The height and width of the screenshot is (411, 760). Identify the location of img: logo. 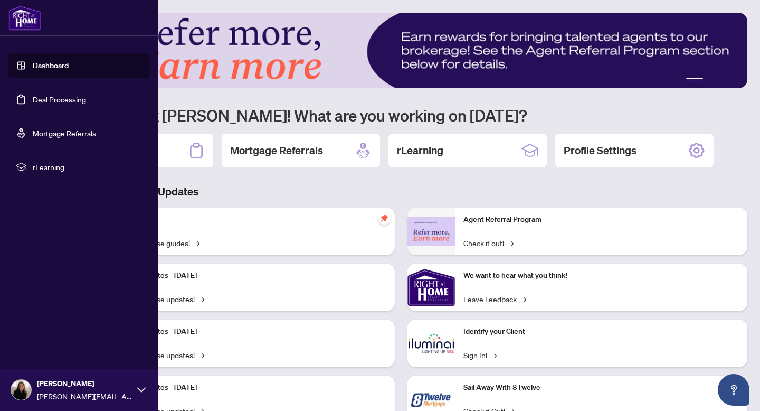
(25, 18).